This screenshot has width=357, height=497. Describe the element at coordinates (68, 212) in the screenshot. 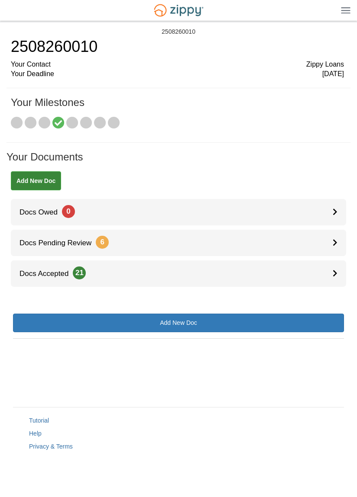

I see `span: 0` at that location.